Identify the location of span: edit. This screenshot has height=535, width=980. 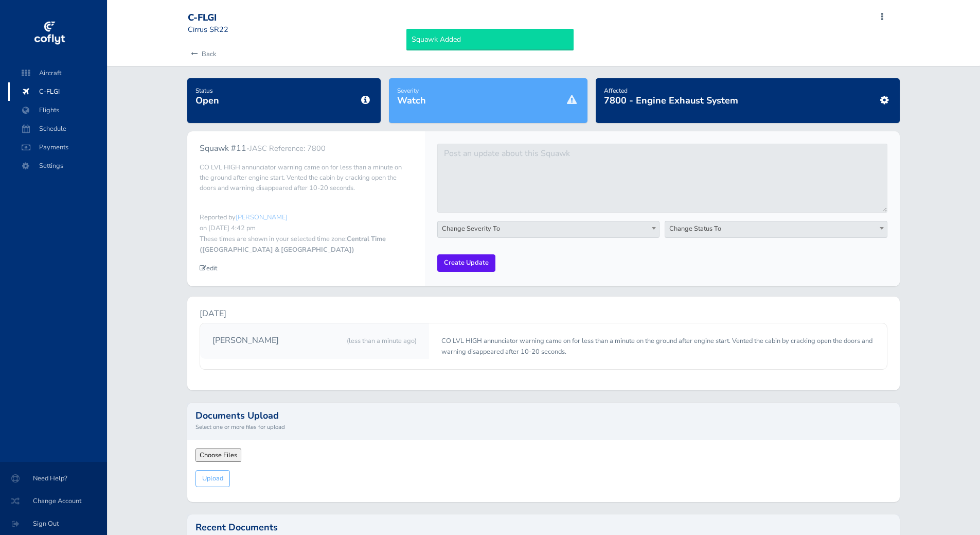
(209, 268).